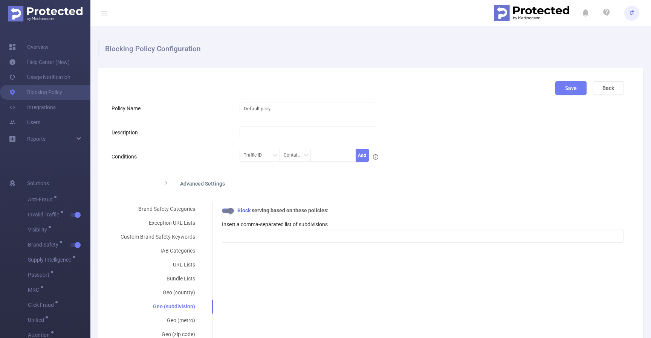  Describe the element at coordinates (126, 157) in the screenshot. I see `label: Conditions` at that location.